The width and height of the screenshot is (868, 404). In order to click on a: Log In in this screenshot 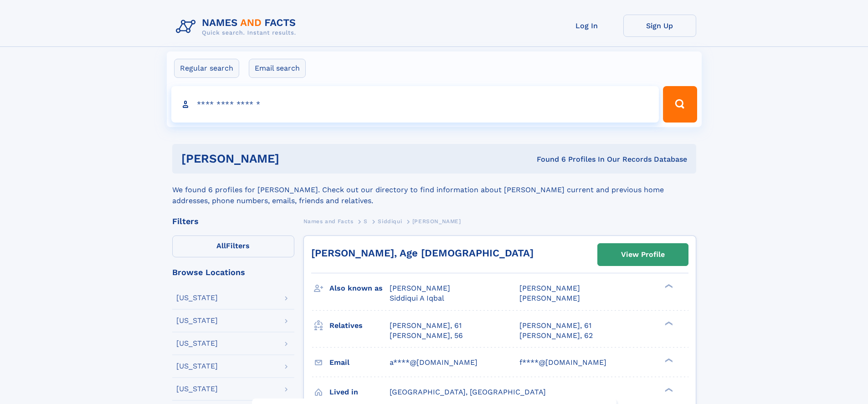, I will do `click(586, 26)`.